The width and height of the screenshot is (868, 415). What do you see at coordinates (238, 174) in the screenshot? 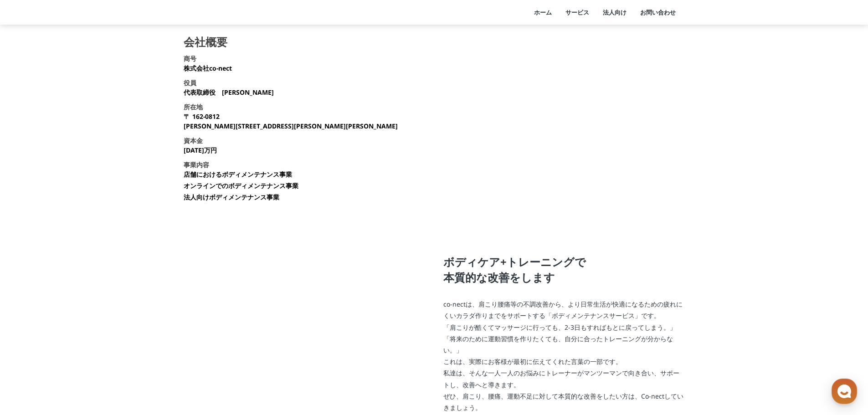
I see `li: 店舗におけるボディメンテナンス事業` at bounding box center [238, 174].